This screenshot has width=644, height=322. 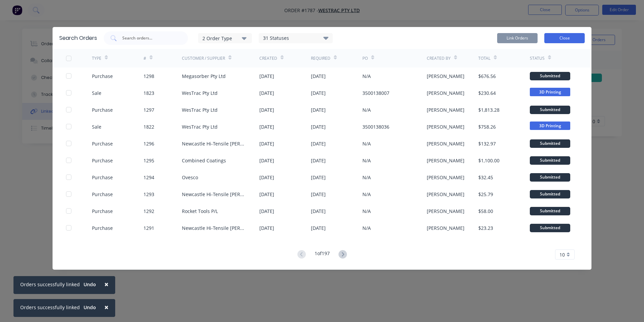 I want to click on div: 3500138007, so click(x=376, y=93).